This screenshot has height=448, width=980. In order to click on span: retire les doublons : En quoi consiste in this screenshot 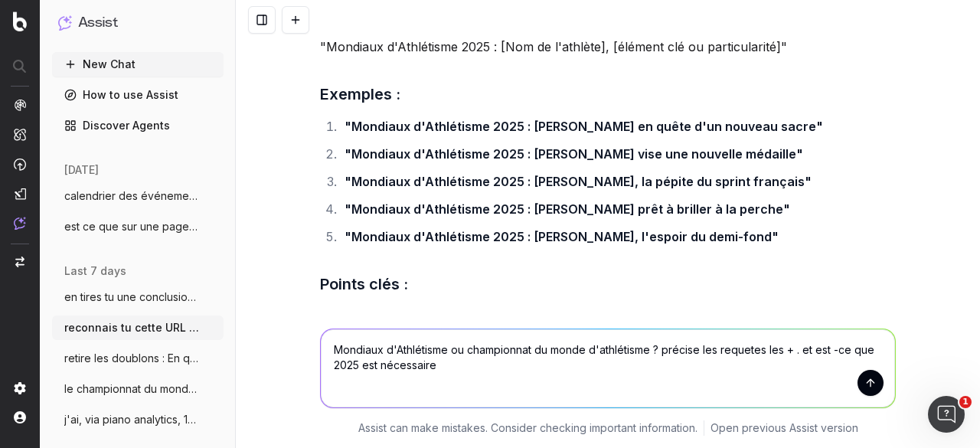, I will do `click(132, 358)`.